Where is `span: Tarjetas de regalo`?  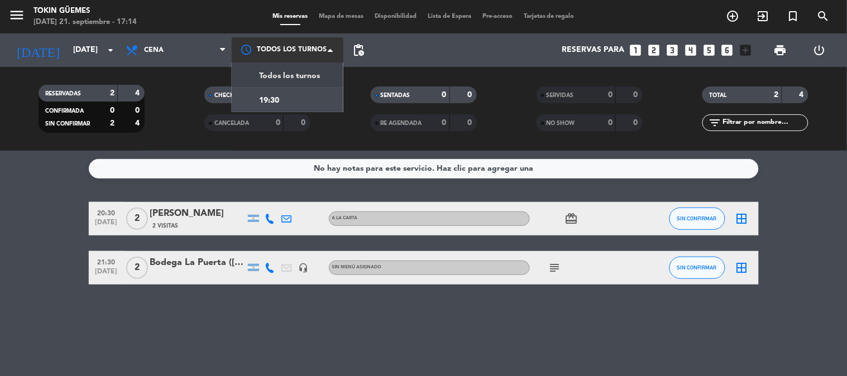 span: Tarjetas de regalo is located at coordinates (549, 16).